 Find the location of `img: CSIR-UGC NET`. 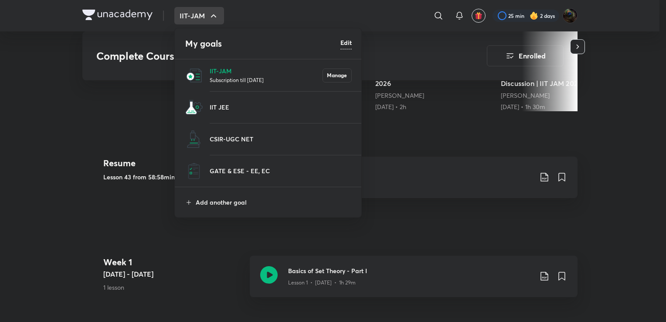

img: CSIR-UGC NET is located at coordinates (194, 139).